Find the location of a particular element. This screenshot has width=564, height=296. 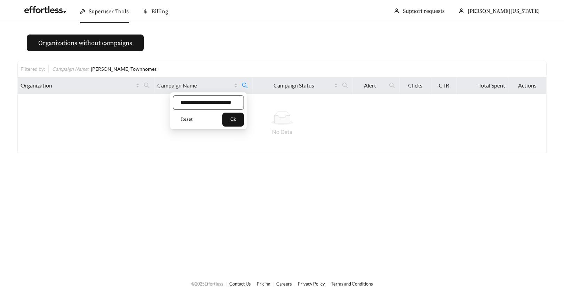

a: Privacy Policy is located at coordinates (312, 283).